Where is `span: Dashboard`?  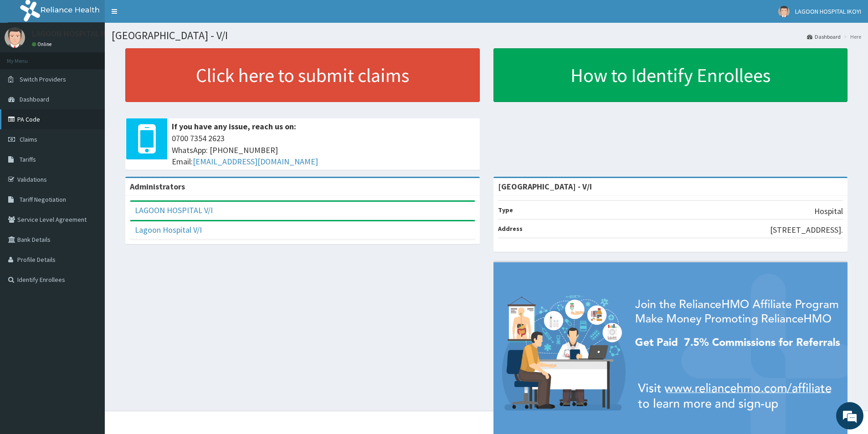 span: Dashboard is located at coordinates (34, 100).